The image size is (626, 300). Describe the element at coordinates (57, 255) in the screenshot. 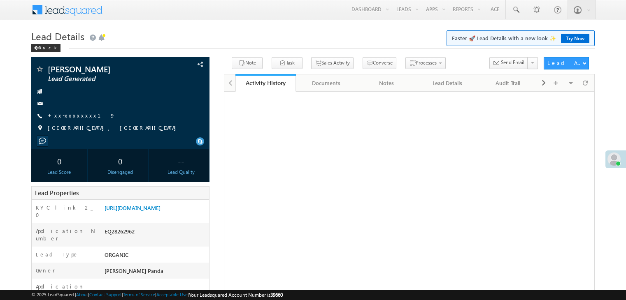

I see `label: Lead Type` at that location.